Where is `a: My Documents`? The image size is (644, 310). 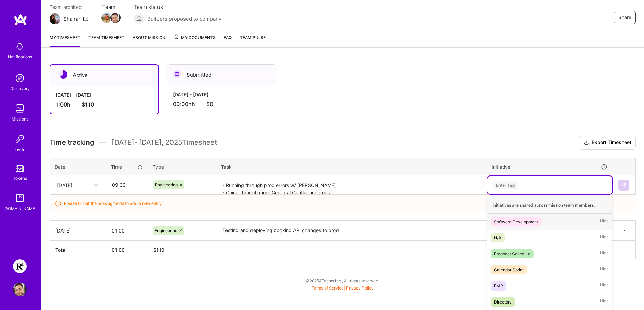
a: My Documents is located at coordinates (194, 41).